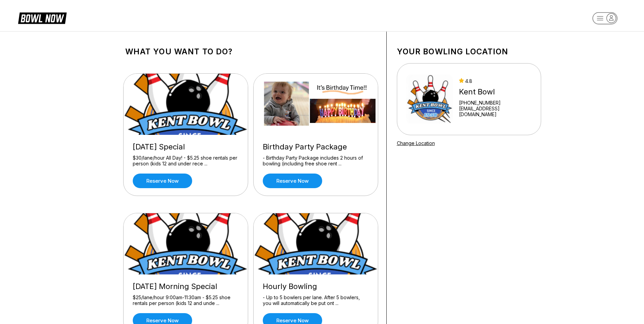 This screenshot has width=644, height=324. Describe the element at coordinates (185, 161) in the screenshot. I see `div: $30/lane/hour All Day! - $5.25 shoe rentals per person (kids 12 and under rece ...` at that location.